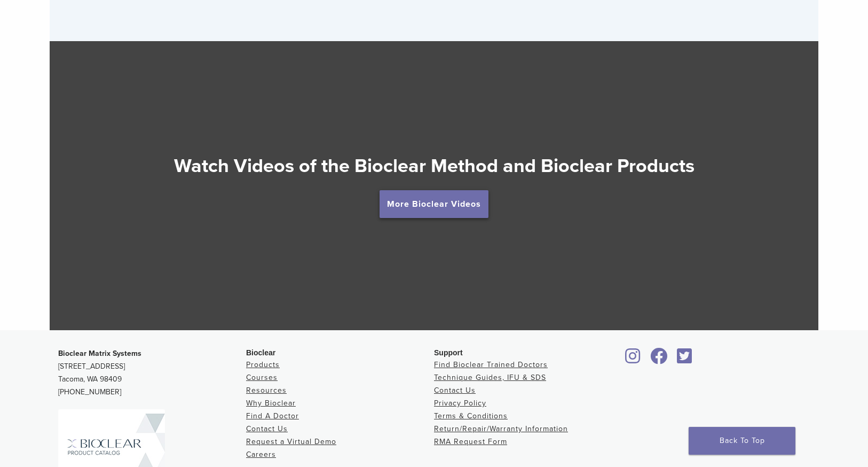 This screenshot has height=467, width=868. Describe the element at coordinates (270, 403) in the screenshot. I see `a: Why Bioclear` at that location.